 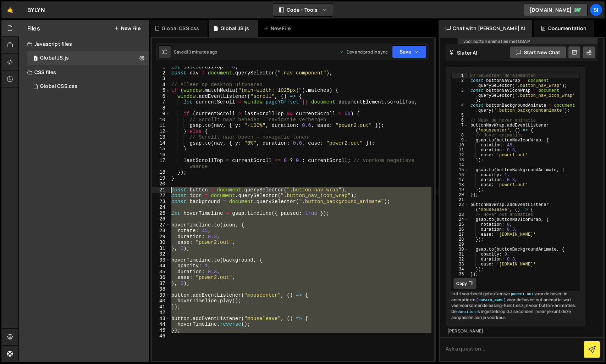 What do you see at coordinates (161, 301) in the screenshot?
I see `div: 40` at bounding box center [161, 301].